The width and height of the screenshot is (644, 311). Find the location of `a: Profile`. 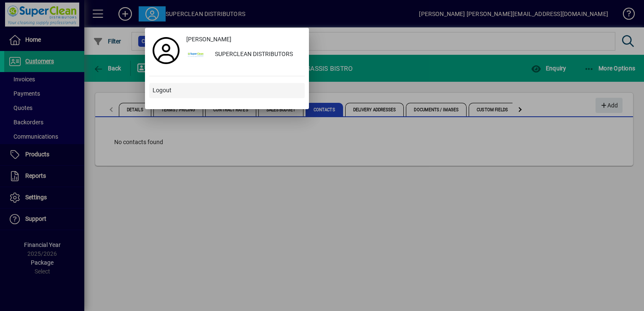

a: Profile is located at coordinates (166, 50).